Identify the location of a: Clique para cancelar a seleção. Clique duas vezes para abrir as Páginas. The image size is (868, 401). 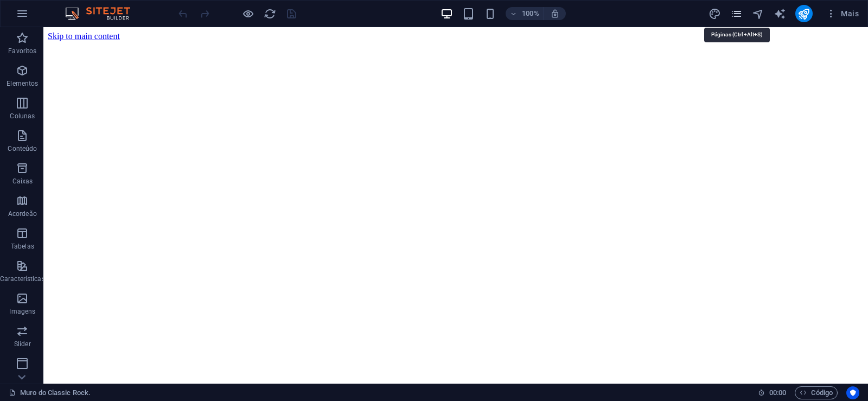
(49, 393).